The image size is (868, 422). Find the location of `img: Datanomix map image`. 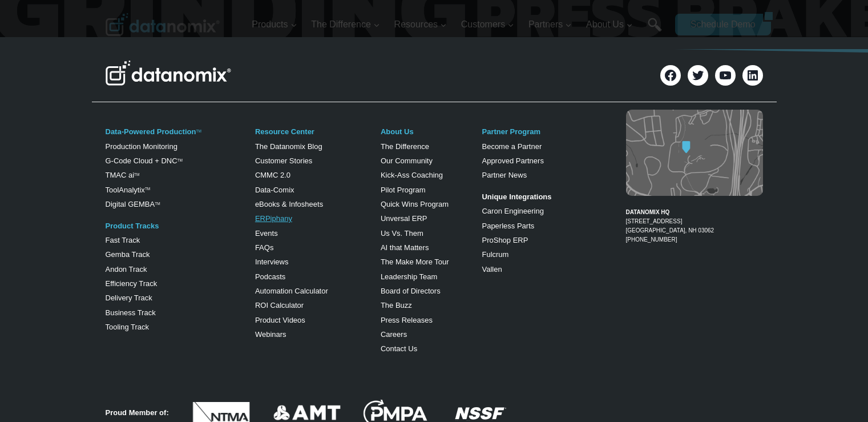

img: Datanomix map image is located at coordinates (694, 152).